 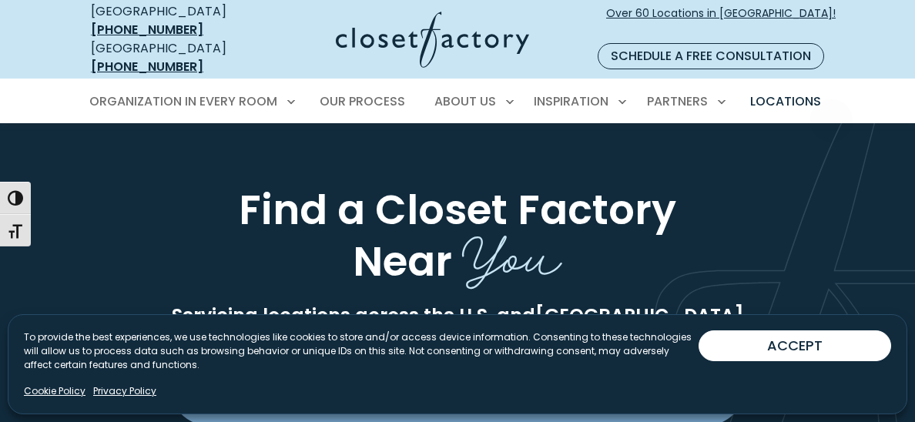 I want to click on nav: Primary Menu, so click(x=457, y=102).